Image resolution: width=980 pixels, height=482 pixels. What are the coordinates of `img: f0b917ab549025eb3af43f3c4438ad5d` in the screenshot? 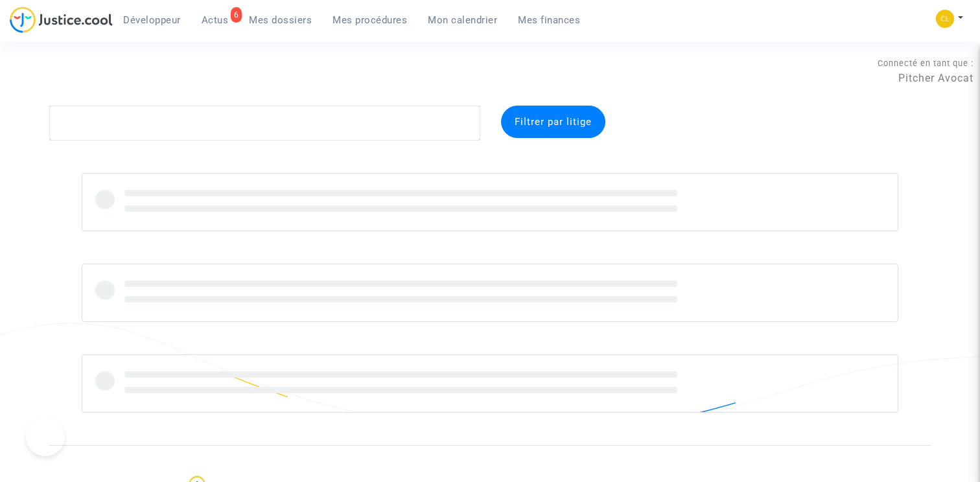 It's located at (945, 19).